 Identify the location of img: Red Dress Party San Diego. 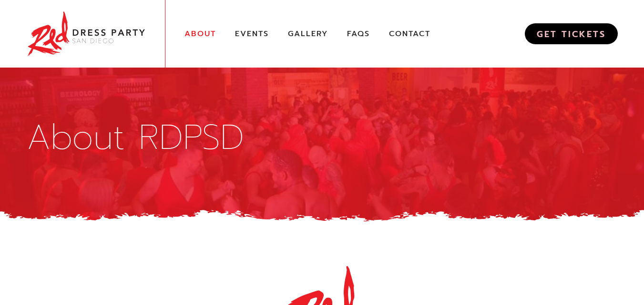
(86, 34).